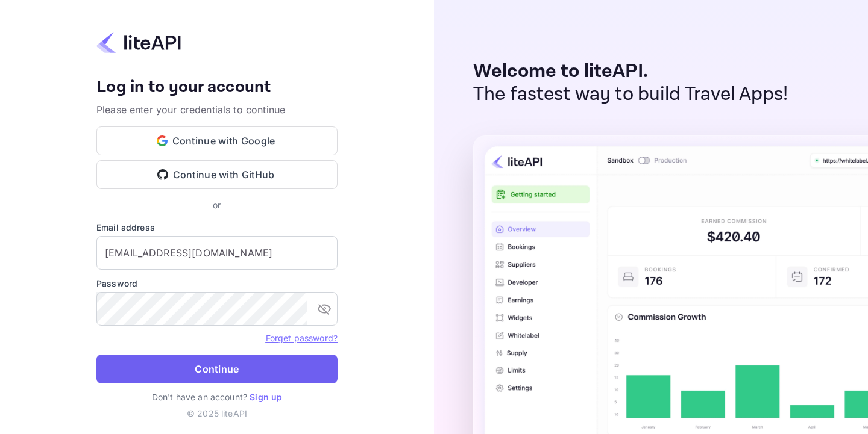 The width and height of the screenshot is (868, 434). Describe the element at coordinates (217, 227) in the screenshot. I see `label: Email address` at that location.